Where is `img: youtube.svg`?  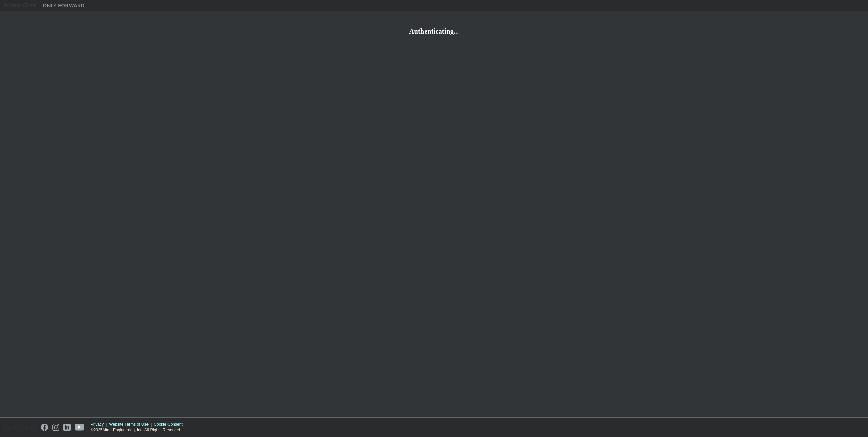
img: youtube.svg is located at coordinates (79, 427).